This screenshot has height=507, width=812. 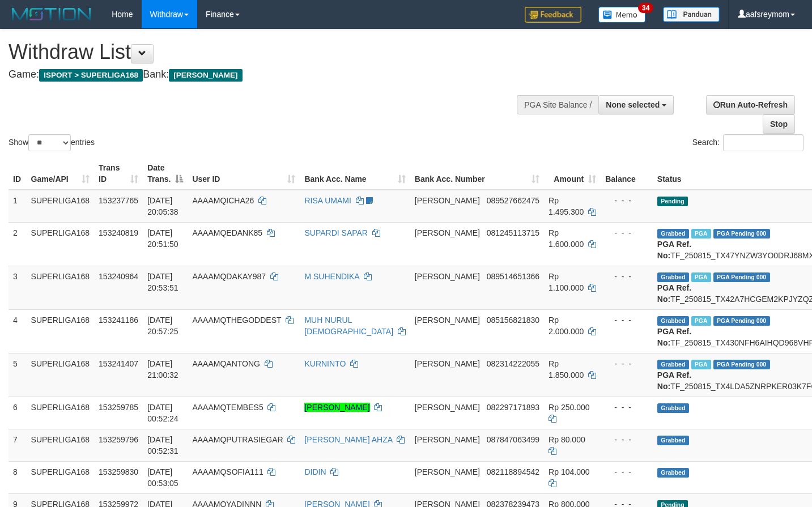 What do you see at coordinates (17, 173) in the screenshot?
I see `th: ID` at bounding box center [17, 173].